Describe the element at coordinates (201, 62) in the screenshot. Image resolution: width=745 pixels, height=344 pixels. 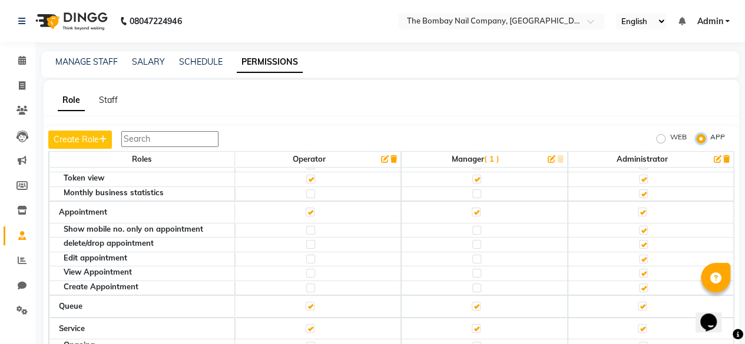
I see `a: SCHEDULE` at that location.